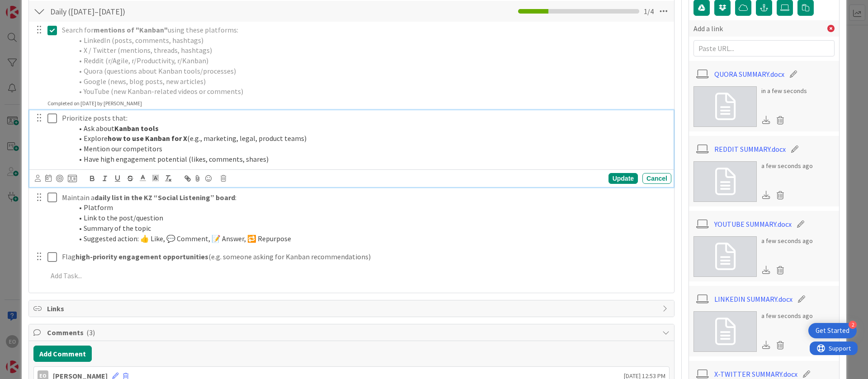  Describe the element at coordinates (370, 217) in the screenshot. I see `li: Link to the post/question` at that location.